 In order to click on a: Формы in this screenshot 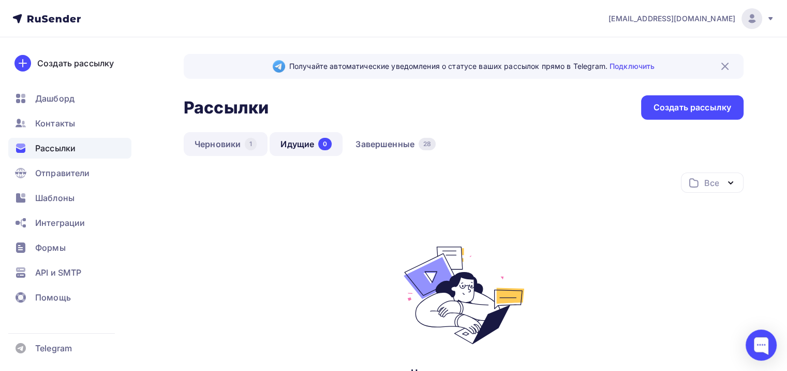, I will do `click(70, 247)`.